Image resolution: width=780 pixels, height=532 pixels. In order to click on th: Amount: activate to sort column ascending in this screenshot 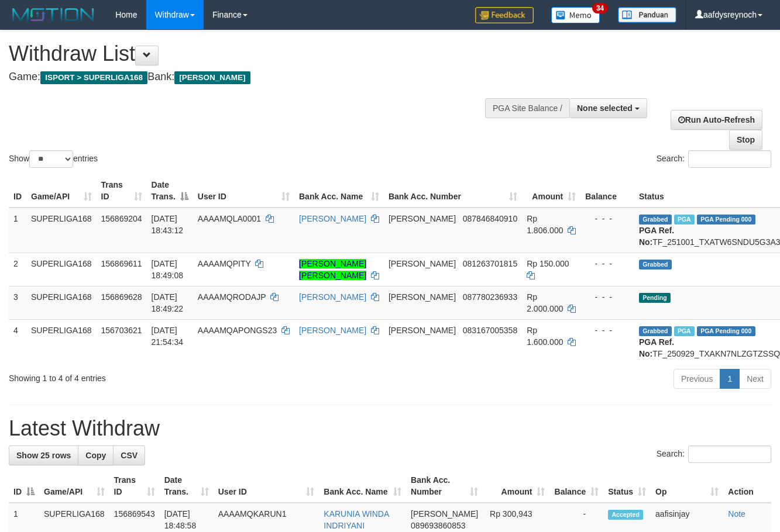, I will do `click(551, 191)`.